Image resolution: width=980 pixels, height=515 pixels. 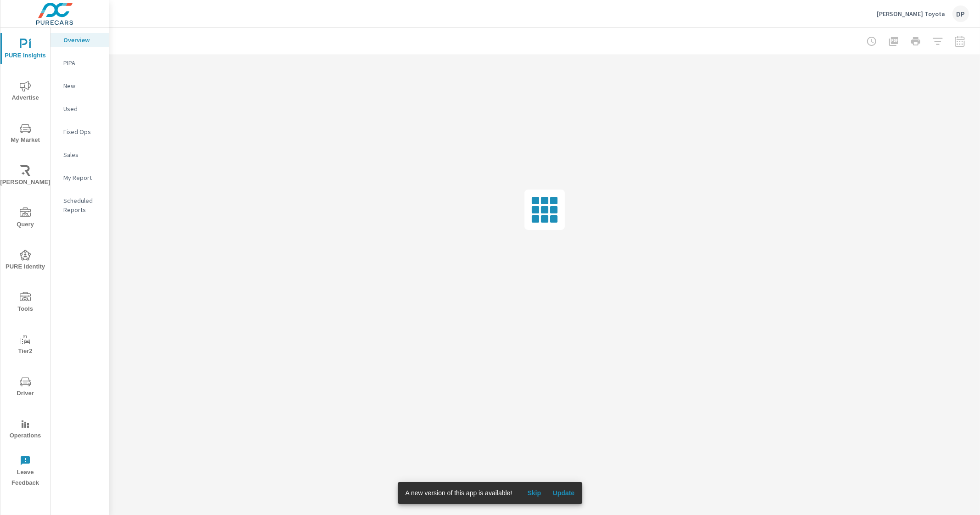 What do you see at coordinates (82, 109) in the screenshot?
I see `p: Used` at bounding box center [82, 109].